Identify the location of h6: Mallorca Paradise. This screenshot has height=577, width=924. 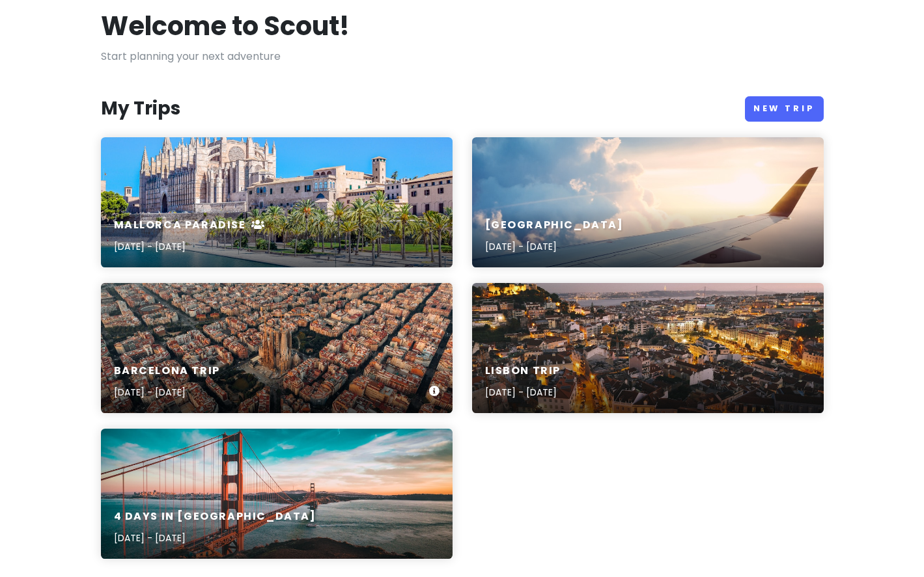
(190, 225).